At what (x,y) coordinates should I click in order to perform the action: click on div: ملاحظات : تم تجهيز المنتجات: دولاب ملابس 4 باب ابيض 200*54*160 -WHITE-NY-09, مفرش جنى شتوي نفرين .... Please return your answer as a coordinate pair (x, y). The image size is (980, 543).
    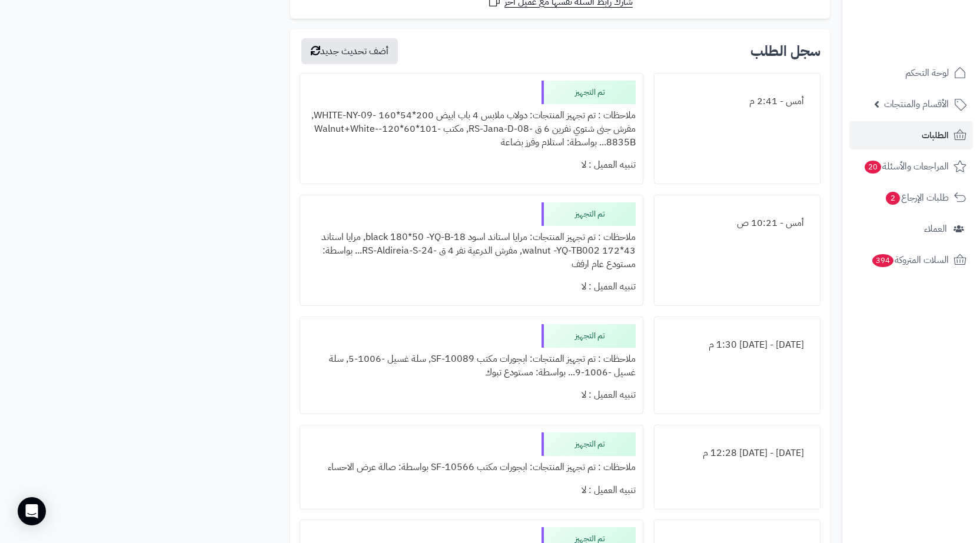
    Looking at the image, I should click on (472, 129).